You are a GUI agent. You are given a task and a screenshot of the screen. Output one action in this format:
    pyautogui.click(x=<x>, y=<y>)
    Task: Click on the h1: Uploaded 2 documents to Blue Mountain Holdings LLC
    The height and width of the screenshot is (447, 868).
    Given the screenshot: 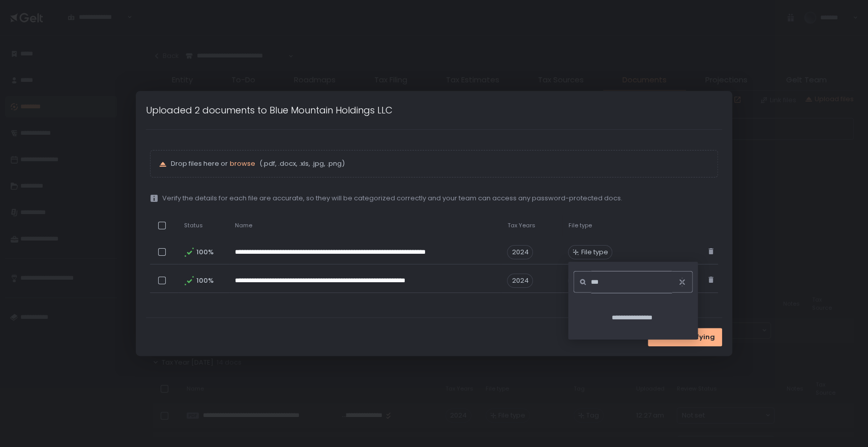 What is the action you would take?
    pyautogui.click(x=269, y=110)
    